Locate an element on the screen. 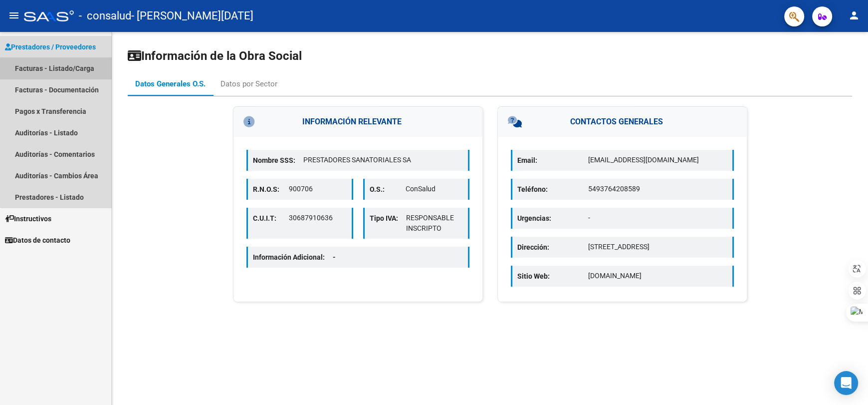 Image resolution: width=868 pixels, height=405 pixels. h1: Información de la Obra Social is located at coordinates (490, 56).